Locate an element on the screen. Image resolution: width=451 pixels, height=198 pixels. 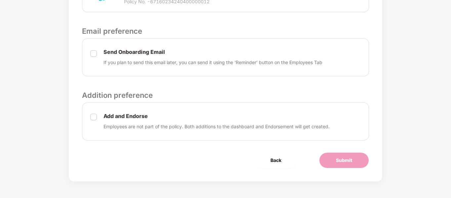
button: Back is located at coordinates (276, 160).